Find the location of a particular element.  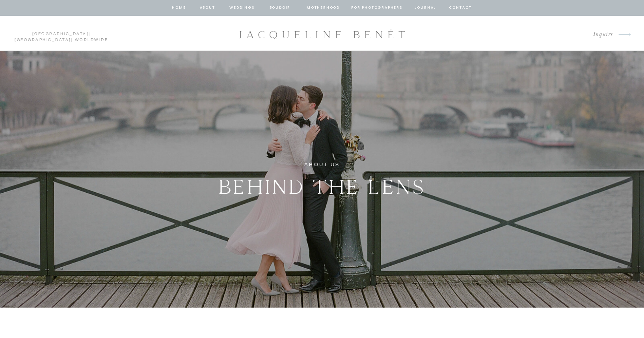

nav: for photographers is located at coordinates (377, 8).